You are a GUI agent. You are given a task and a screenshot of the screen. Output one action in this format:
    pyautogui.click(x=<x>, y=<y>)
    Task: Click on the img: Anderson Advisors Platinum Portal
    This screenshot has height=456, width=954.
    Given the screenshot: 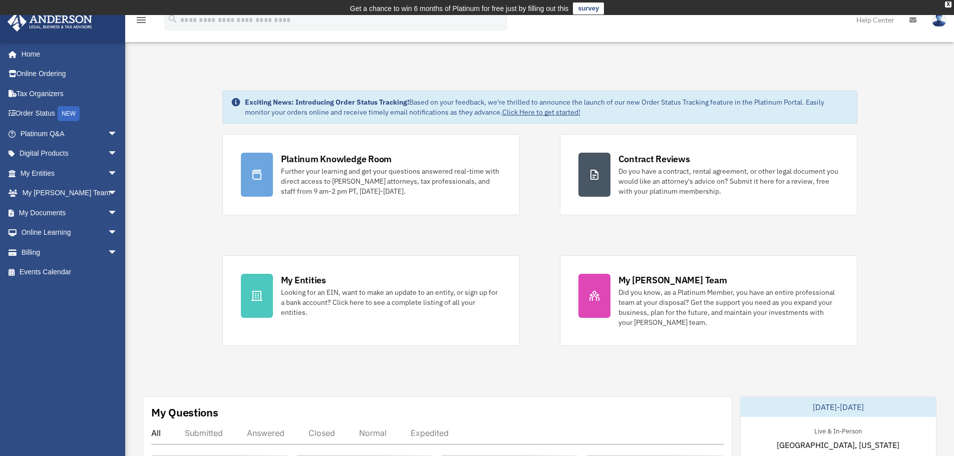 What is the action you would take?
    pyautogui.click(x=50, y=22)
    